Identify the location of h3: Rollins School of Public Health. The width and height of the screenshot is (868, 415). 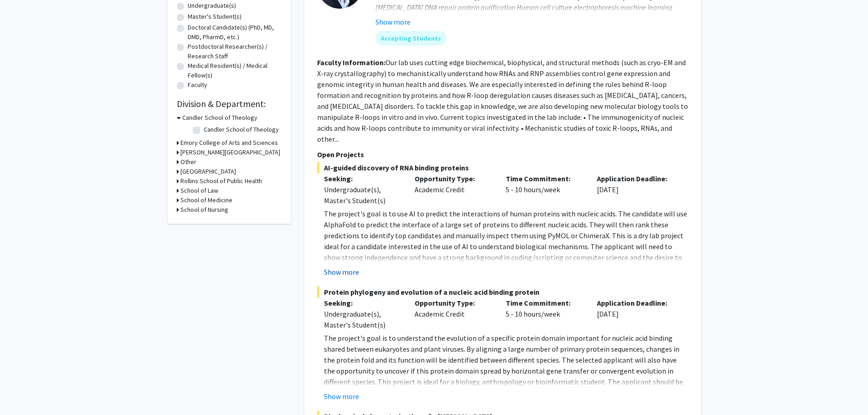
(221, 181).